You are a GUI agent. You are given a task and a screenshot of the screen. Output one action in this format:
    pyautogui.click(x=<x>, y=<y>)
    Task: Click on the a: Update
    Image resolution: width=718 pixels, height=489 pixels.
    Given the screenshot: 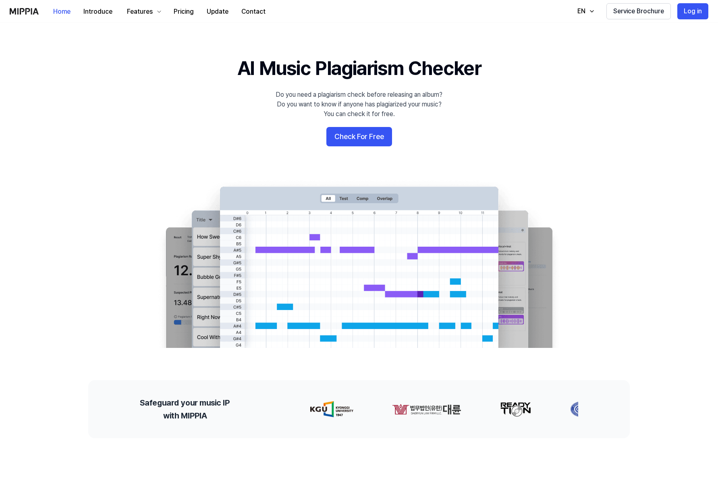 What is the action you would take?
    pyautogui.click(x=218, y=11)
    